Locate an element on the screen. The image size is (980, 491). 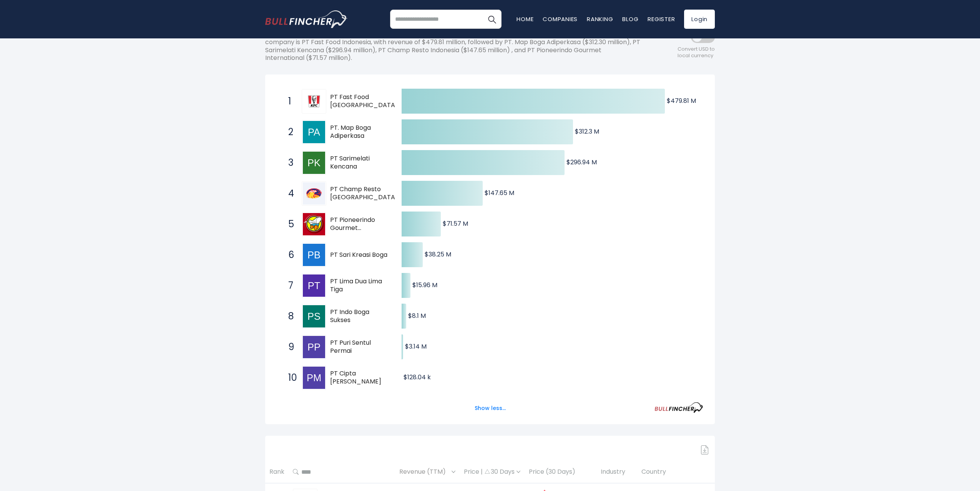
img: PT Pioneerindo Gourmet International is located at coordinates (314, 224).